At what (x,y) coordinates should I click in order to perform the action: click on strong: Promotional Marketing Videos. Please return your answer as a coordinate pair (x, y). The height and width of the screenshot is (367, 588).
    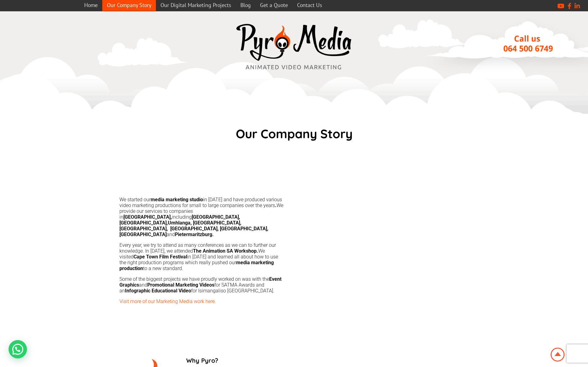
    Looking at the image, I should click on (181, 285).